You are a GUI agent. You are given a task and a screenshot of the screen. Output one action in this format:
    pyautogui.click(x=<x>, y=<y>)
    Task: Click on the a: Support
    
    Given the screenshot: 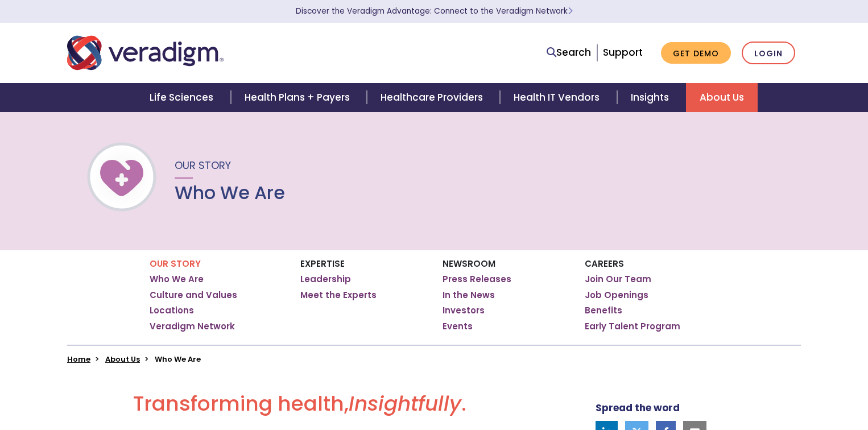 What is the action you would take?
    pyautogui.click(x=623, y=52)
    